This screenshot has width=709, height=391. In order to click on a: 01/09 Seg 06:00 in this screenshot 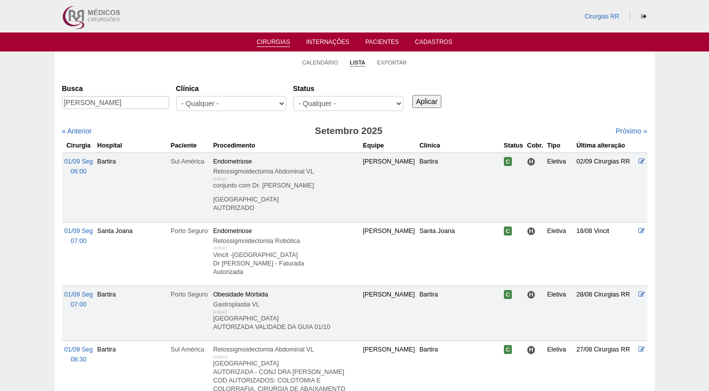, I will do `click(78, 167)`.